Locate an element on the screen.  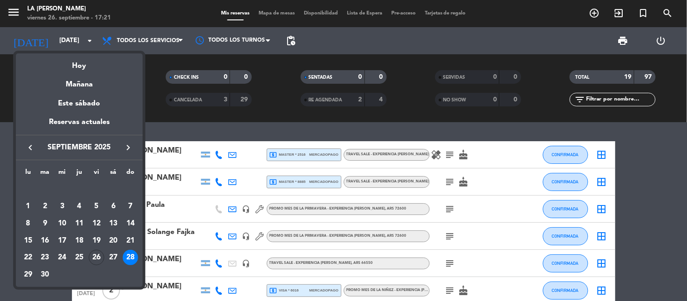
td: 6 de septiembre de 2025 is located at coordinates (114, 207).